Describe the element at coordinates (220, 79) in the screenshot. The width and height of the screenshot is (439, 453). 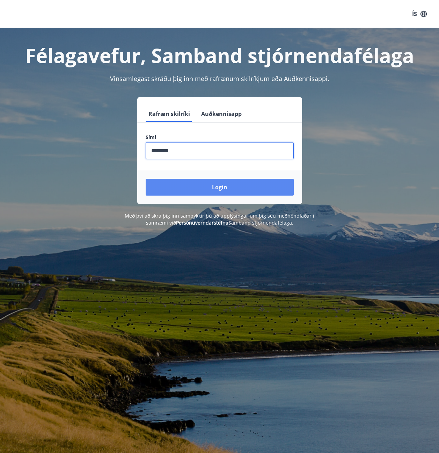
I see `span: Vinsamlegast skráðu þig inn með rafrænum skilríkjum eða Auðkennisappi.` at that location.